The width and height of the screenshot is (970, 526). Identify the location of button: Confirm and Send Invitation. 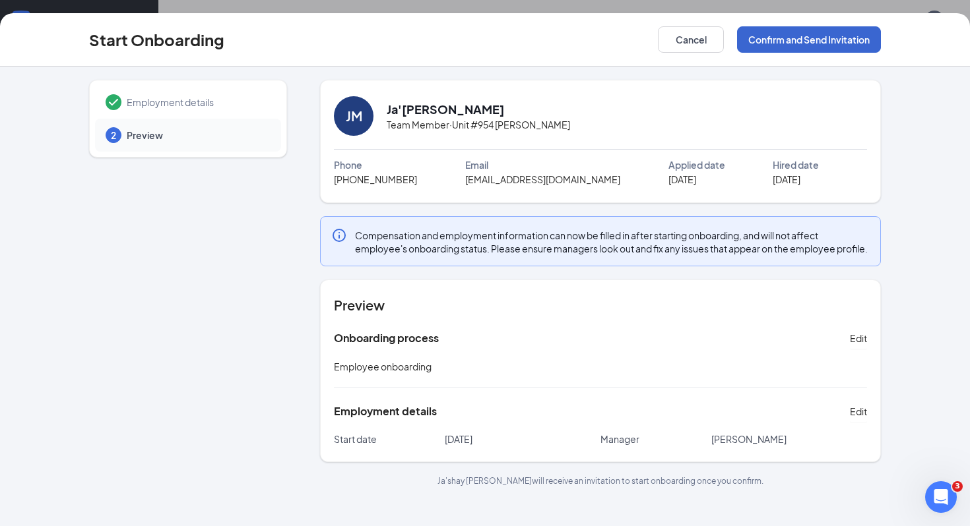
(809, 40).